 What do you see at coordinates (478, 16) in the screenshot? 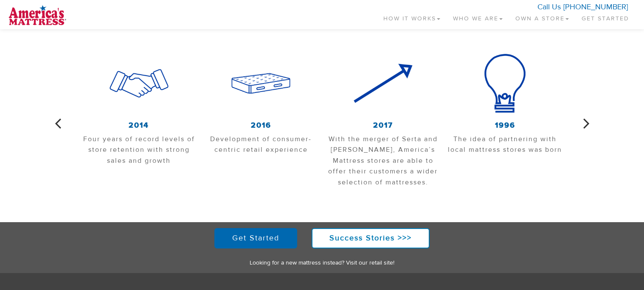
I see `a: Who We Are` at bounding box center [478, 16].